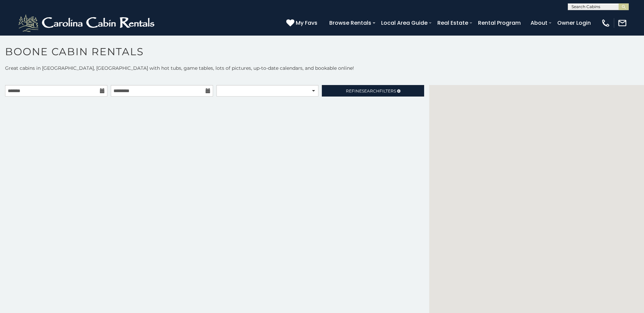 The image size is (644, 313). I want to click on a: RefineSearchFilters, so click(373, 91).